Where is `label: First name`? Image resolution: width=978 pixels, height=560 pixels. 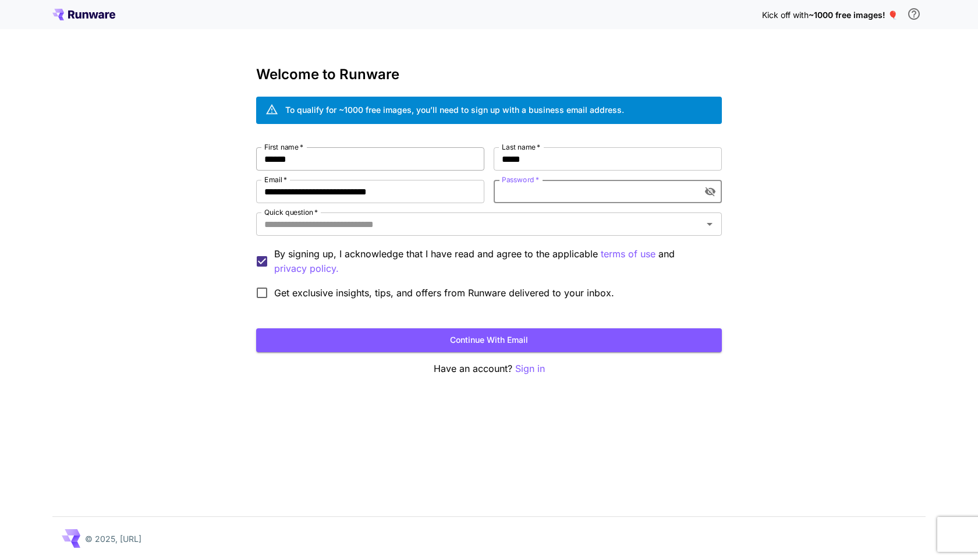 label: First name is located at coordinates (283, 147).